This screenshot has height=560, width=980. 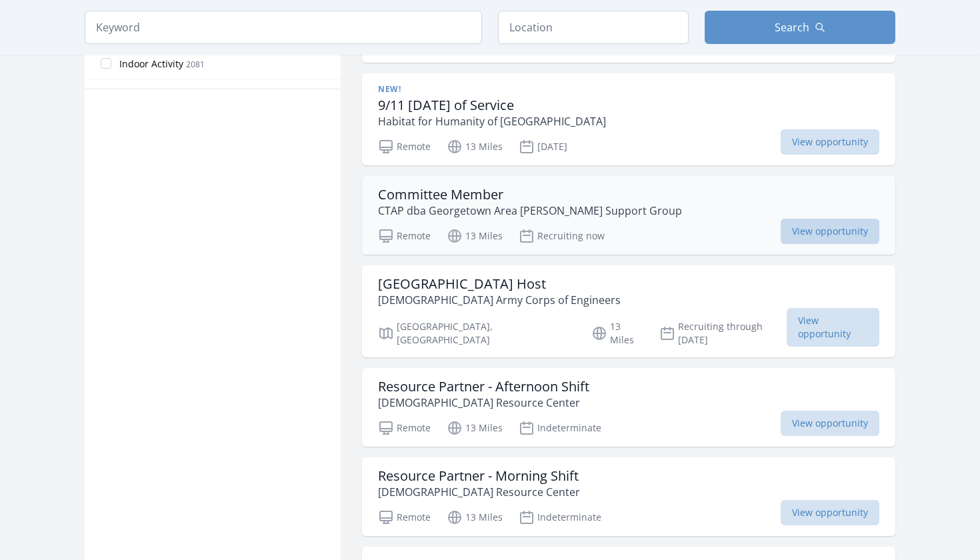 What do you see at coordinates (530, 195) in the screenshot?
I see `h3: Committee Member` at bounding box center [530, 195].